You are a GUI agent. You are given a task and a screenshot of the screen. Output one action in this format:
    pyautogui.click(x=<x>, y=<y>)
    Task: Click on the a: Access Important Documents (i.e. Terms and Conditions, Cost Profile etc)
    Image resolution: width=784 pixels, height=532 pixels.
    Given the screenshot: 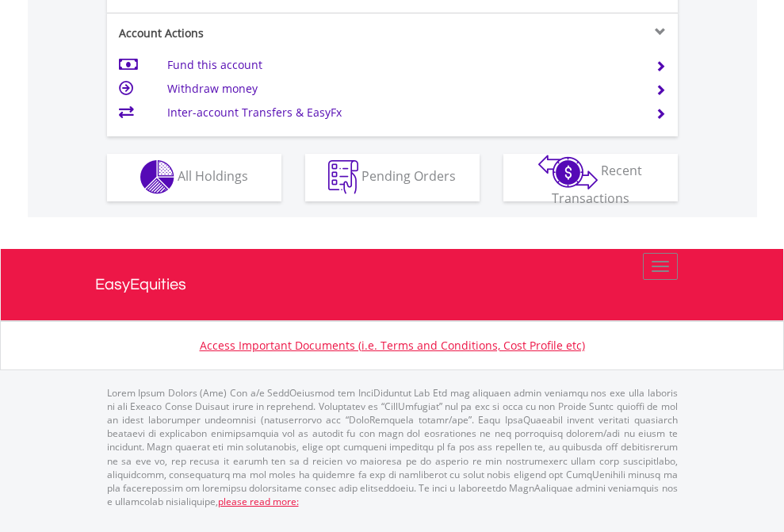 What is the action you would take?
    pyautogui.click(x=392, y=345)
    